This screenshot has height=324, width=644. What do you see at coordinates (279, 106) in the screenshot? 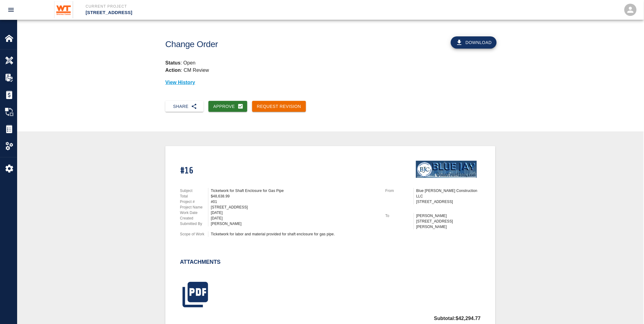
I see `button: Request Revision` at bounding box center [279, 106].